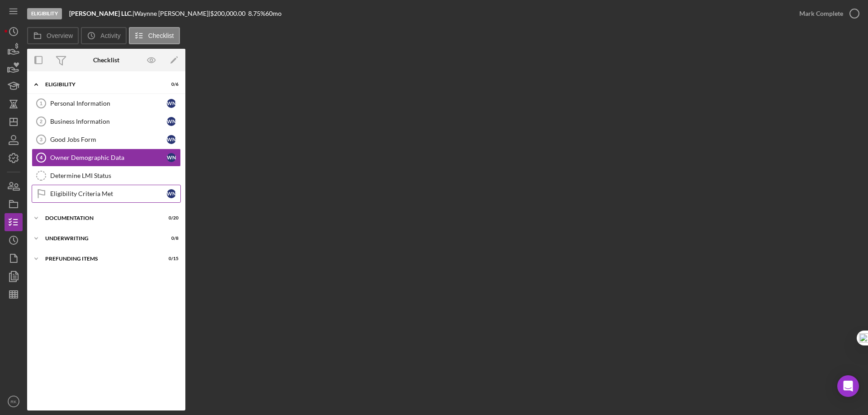 The width and height of the screenshot is (868, 415). I want to click on button: Checklist, so click(154, 36).